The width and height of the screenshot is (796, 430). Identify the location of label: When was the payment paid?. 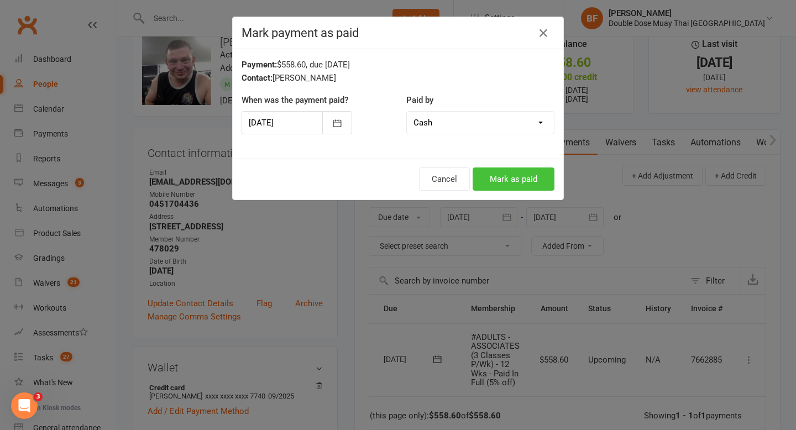
(295, 100).